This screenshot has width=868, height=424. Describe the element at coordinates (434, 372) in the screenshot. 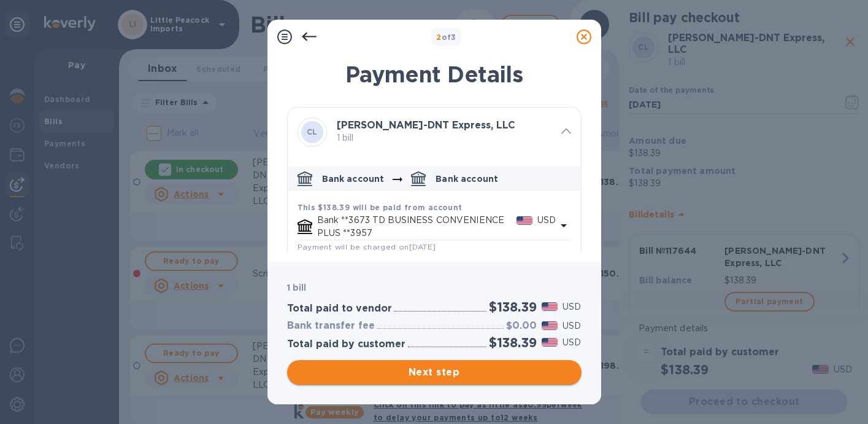

I see `span: Next step` at that location.